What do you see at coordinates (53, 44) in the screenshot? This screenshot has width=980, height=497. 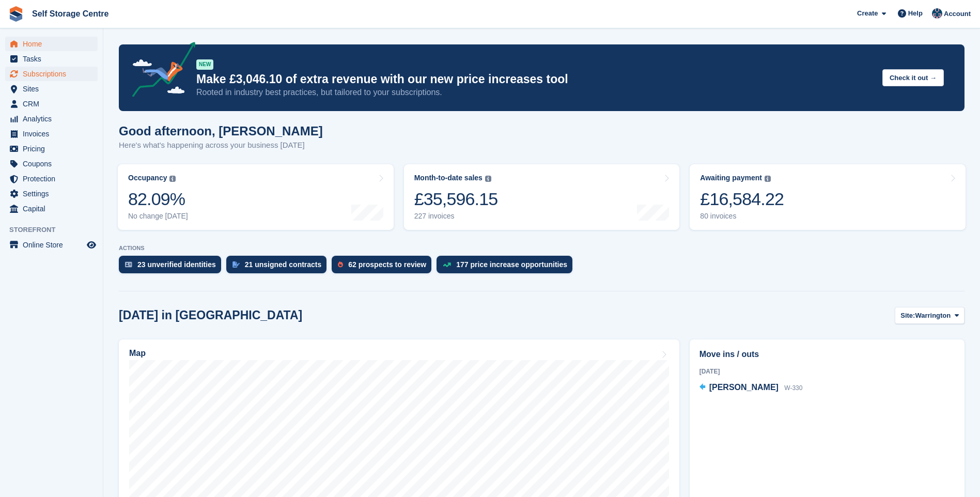 I see `span: Home` at bounding box center [53, 44].